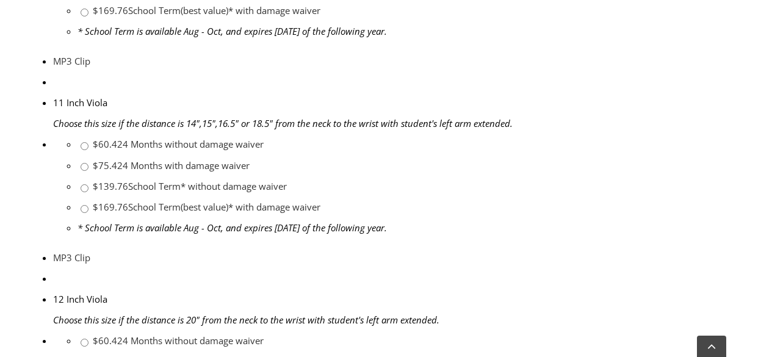 The image size is (772, 357). Describe the element at coordinates (324, 103) in the screenshot. I see `div: 11 Inch Viola` at that location.